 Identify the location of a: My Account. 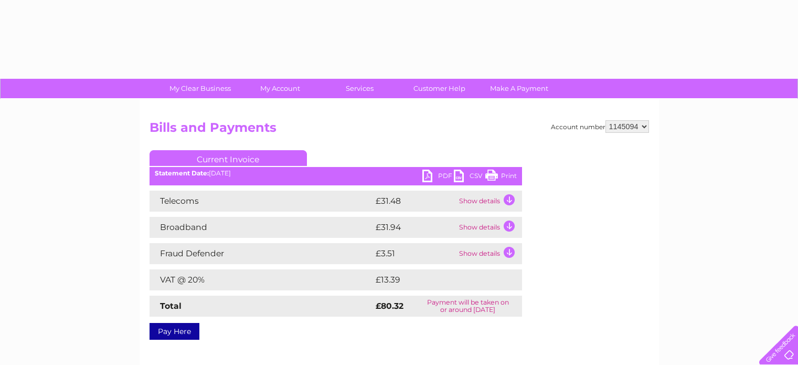
(280, 88).